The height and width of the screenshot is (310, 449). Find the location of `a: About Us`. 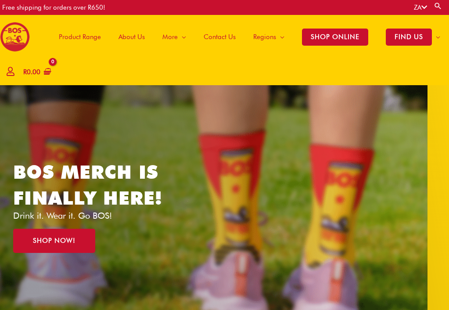

a: About Us is located at coordinates (132, 37).